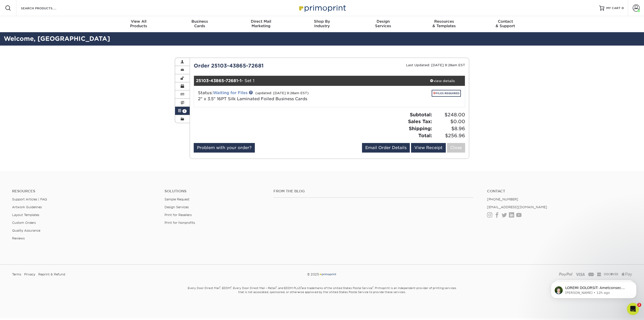  Describe the element at coordinates (259, 65) in the screenshot. I see `div: Order 25103-43865-72681` at that location.